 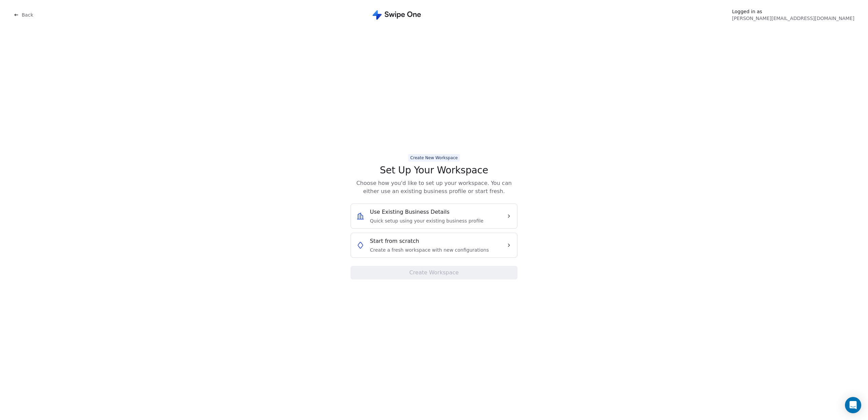 I want to click on button: Create Workspace, so click(x=434, y=273).